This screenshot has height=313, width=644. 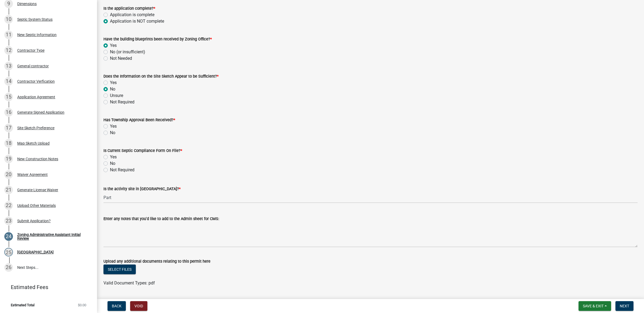 What do you see at coordinates (22, 305) in the screenshot?
I see `span: Estimated Total` at bounding box center [22, 305].